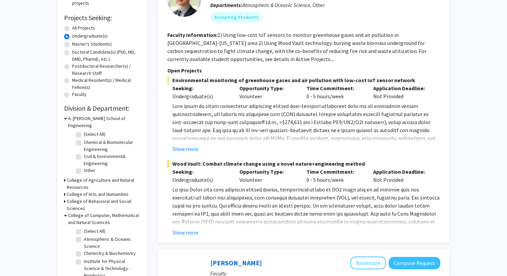 The image size is (507, 276). Describe the element at coordinates (107, 84) in the screenshot. I see `label: Medical Resident(s) / Medical Fellow(s)` at that location.